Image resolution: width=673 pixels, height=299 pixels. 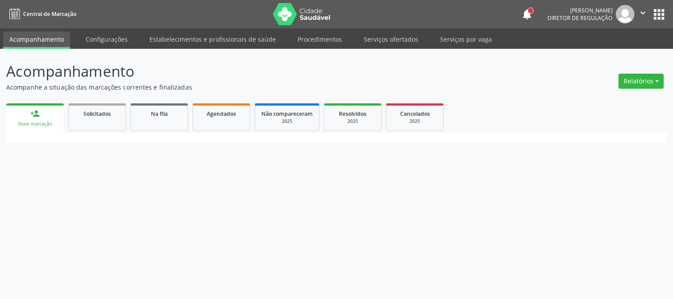 What do you see at coordinates (237, 87) in the screenshot?
I see `p: Acompanhe a situação das marcações correntes e finalizadas` at bounding box center [237, 87].